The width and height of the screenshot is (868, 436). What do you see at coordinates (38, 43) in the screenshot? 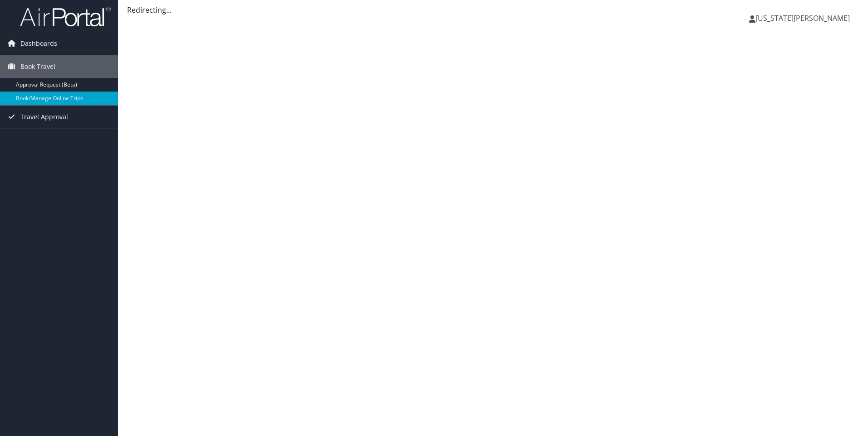
I see `span: Dashboards` at bounding box center [38, 43].